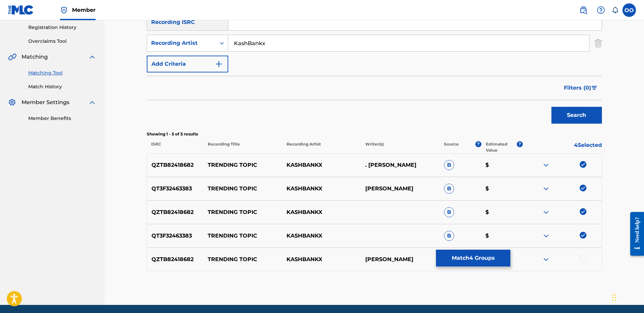 The height and width of the screenshot is (313, 644). Describe the element at coordinates (576, 115) in the screenshot. I see `button: Search` at that location.